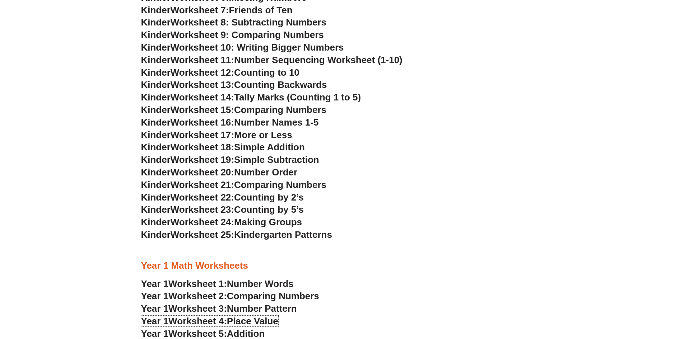 The image size is (684, 339). What do you see at coordinates (242, 47) in the screenshot?
I see `a: KinderWorksheet 10: Writing Bigger Numbers` at bounding box center [242, 47].